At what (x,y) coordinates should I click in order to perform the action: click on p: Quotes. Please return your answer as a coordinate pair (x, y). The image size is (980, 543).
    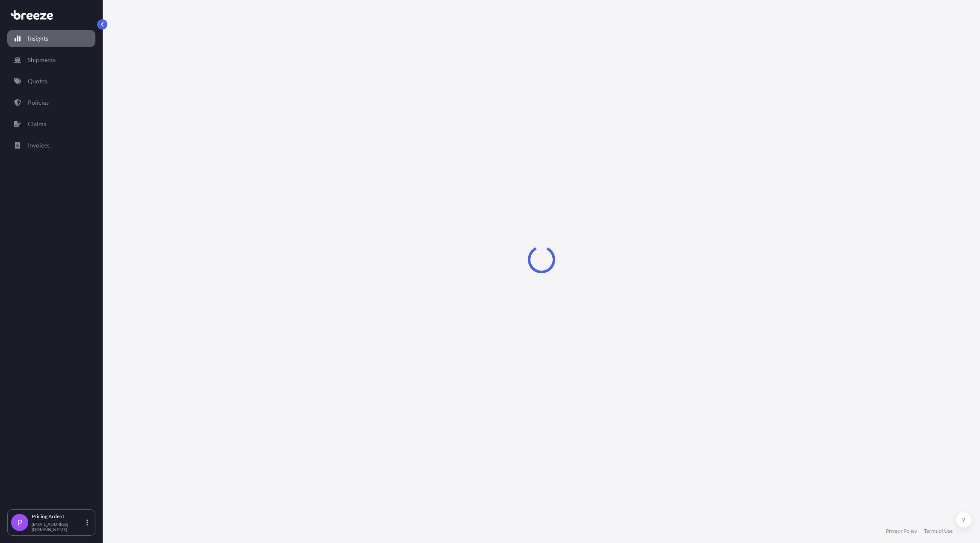
    Looking at the image, I should click on (38, 82).